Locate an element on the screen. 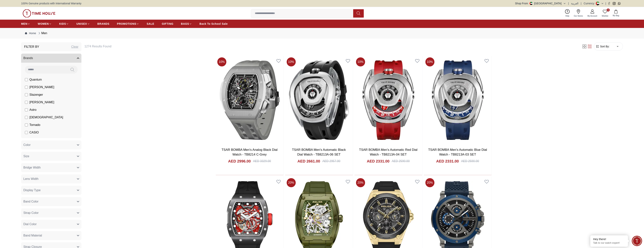 The width and height of the screenshot is (644, 248). input: Slazenger is located at coordinates (27, 95).